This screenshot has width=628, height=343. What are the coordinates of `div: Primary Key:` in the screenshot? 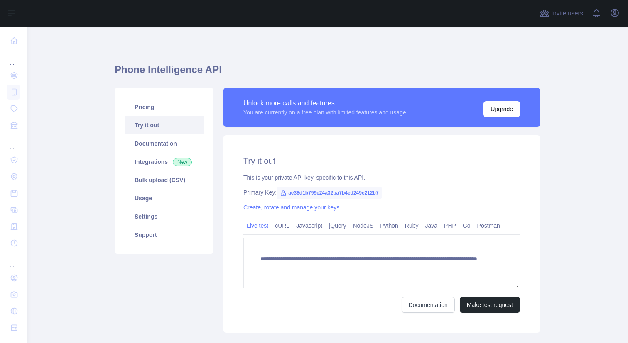 It's located at (382, 193).